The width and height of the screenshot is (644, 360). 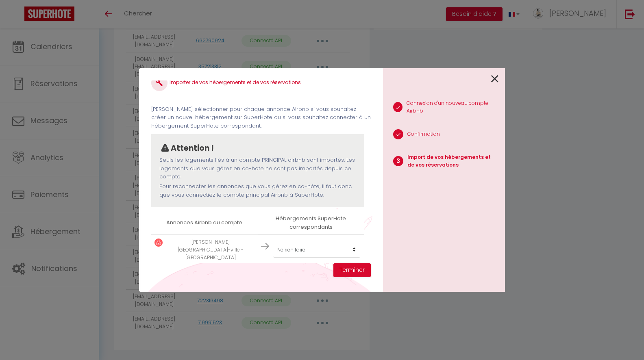 I want to click on span: 3, so click(x=398, y=161).